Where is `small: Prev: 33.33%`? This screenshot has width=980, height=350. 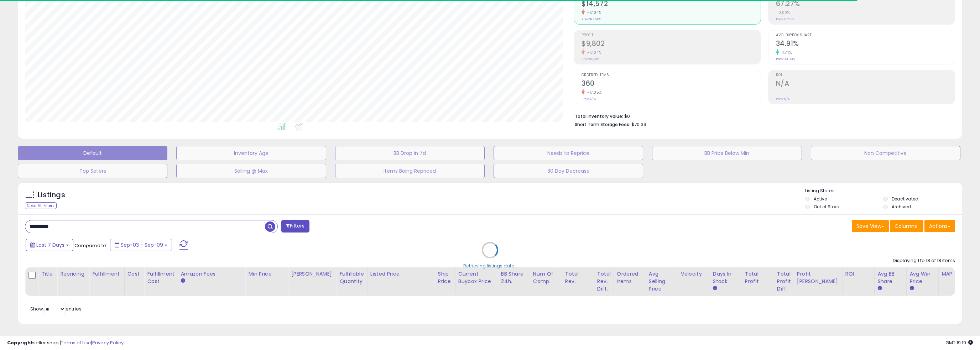
small: Prev: 33.33% is located at coordinates (786, 60).